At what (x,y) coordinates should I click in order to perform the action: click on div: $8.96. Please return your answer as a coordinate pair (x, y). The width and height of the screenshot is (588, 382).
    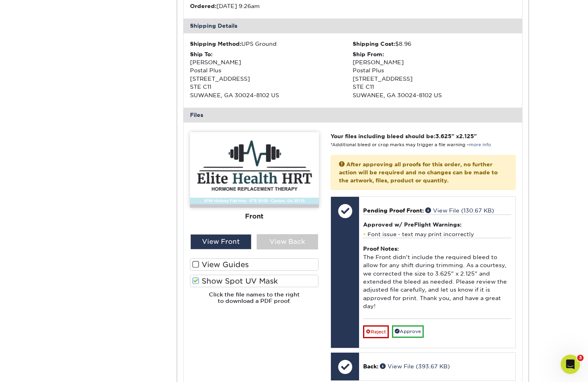
    Looking at the image, I should click on (434, 44).